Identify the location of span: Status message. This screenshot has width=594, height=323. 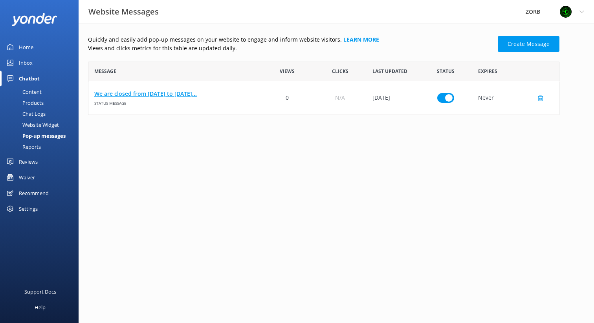
(174, 102).